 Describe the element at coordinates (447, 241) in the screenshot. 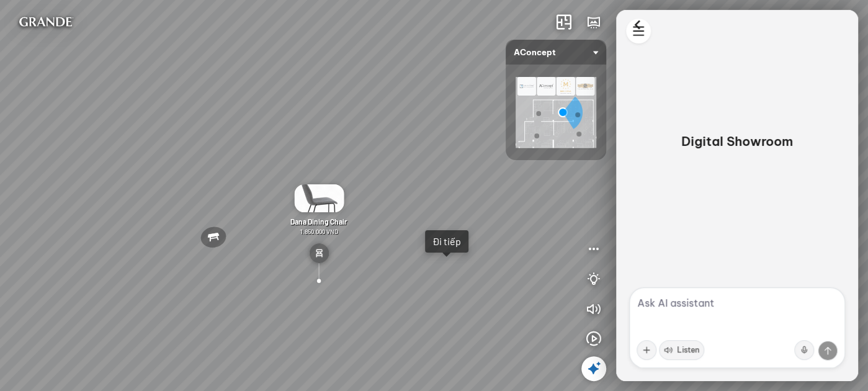

I see `div: Đi tiếp` at that location.